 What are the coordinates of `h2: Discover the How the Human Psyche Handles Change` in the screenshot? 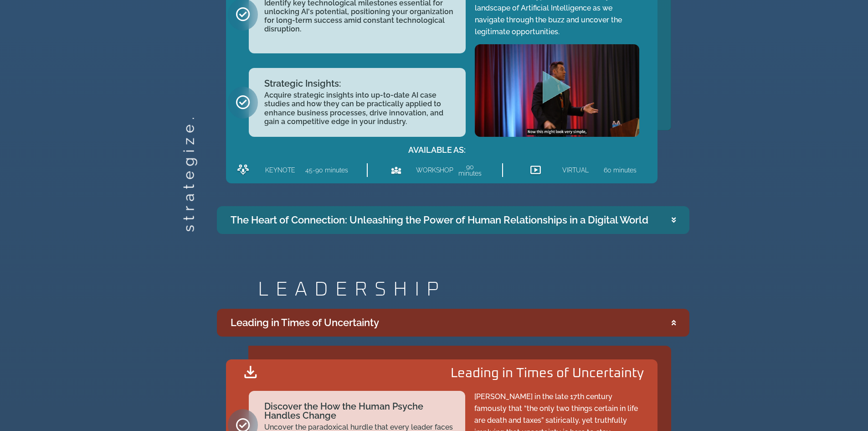 It's located at (360, 411).